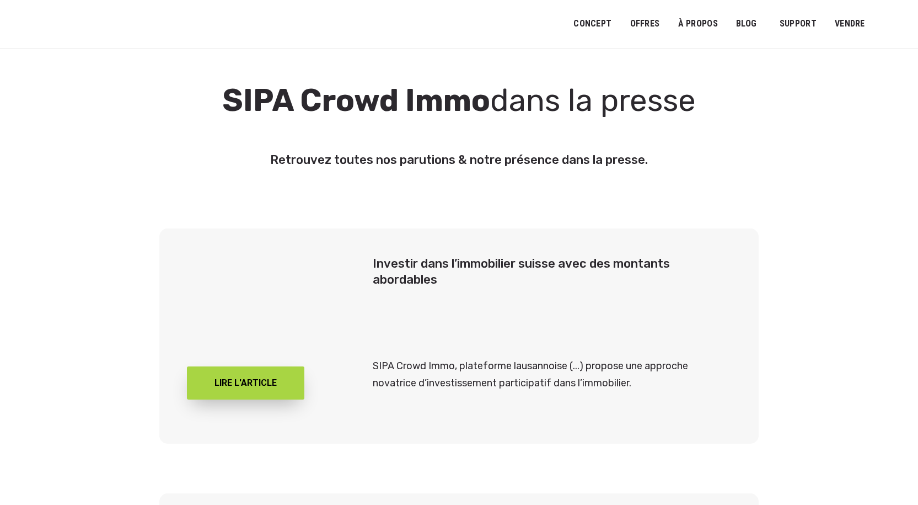 This screenshot has width=918, height=505. What do you see at coordinates (698, 24) in the screenshot?
I see `a: À PROPOS` at bounding box center [698, 24].